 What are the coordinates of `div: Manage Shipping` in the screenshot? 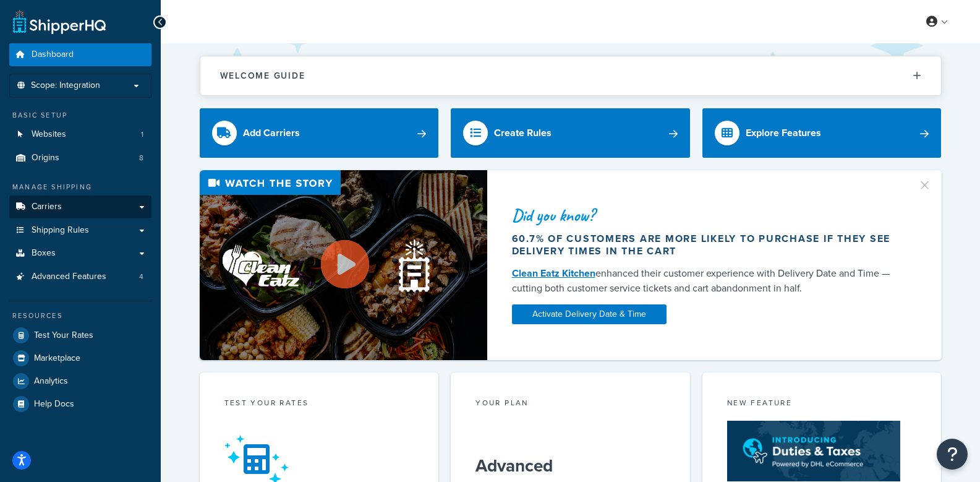 It's located at (81, 187).